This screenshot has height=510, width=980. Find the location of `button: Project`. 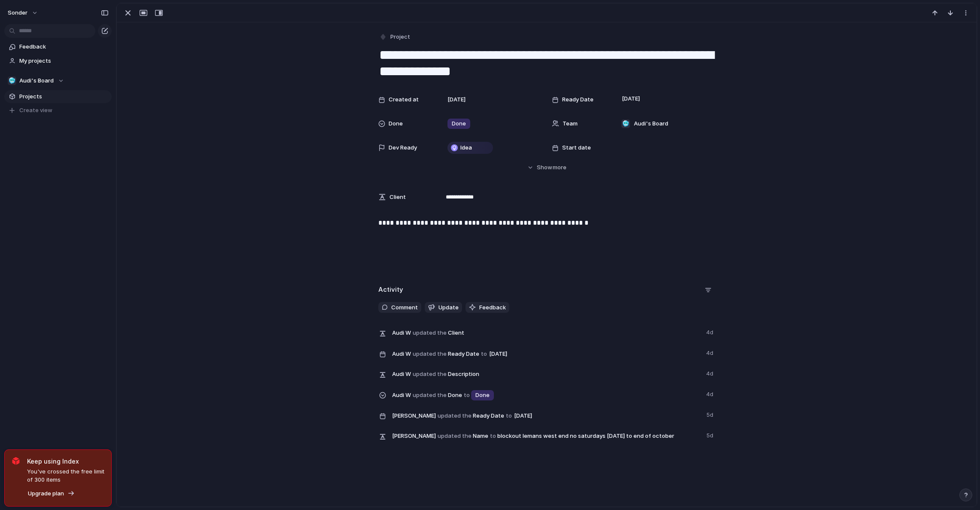

button: Project is located at coordinates (395, 37).